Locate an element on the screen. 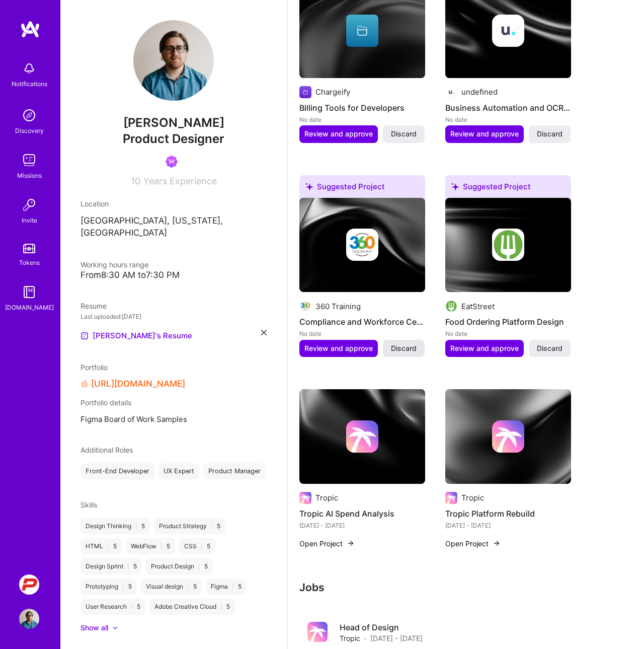 This screenshot has height=649, width=644. img: User Avatar is located at coordinates (29, 619).